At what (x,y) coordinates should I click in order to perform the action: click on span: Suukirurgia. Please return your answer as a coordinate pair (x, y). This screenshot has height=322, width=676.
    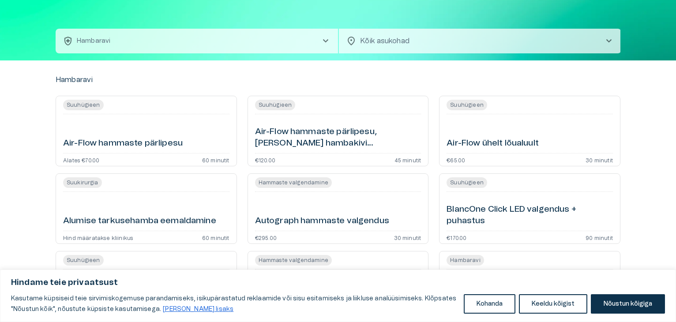
    Looking at the image, I should click on (83, 183).